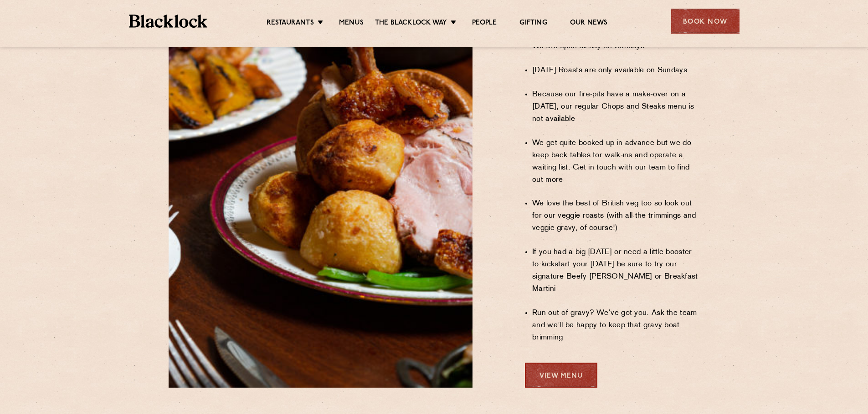 The height and width of the screenshot is (414, 868). What do you see at coordinates (615, 162) in the screenshot?
I see `li: We get quite booked up in advance but we do keep back tables for walk-ins and operate a waiting l...` at bounding box center [615, 162].